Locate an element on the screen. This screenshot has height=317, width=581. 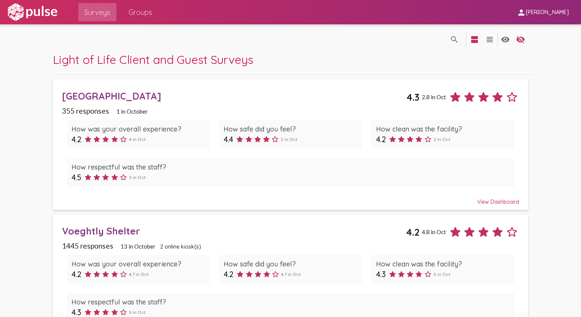
span: 4.8 in Oct is located at coordinates (434, 232).